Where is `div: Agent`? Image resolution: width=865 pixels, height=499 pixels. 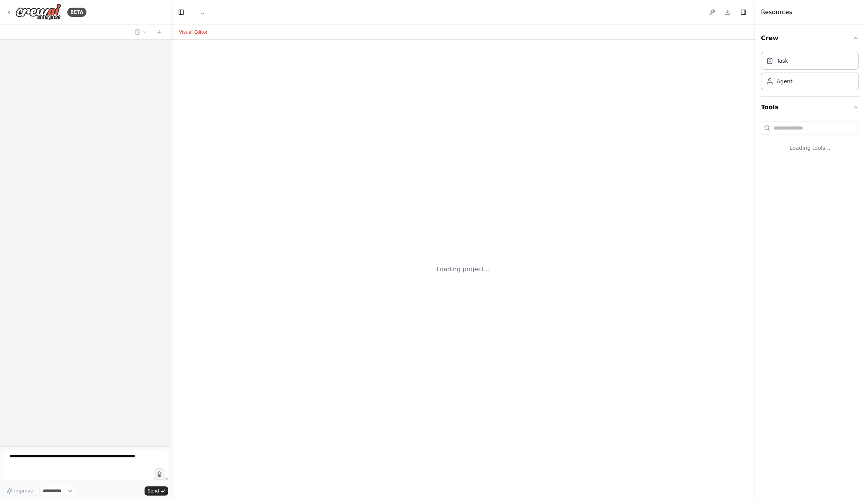 div: Agent is located at coordinates (784, 81).